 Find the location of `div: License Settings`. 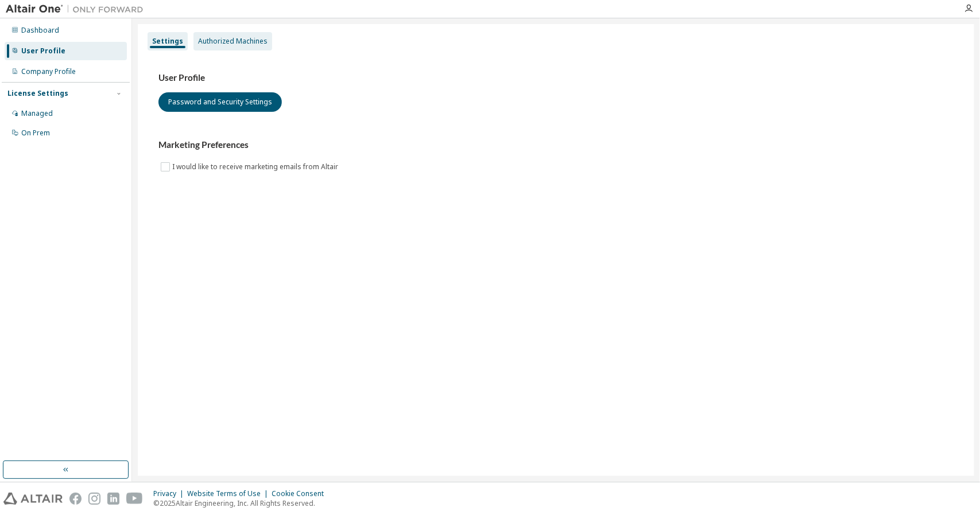

div: License Settings is located at coordinates (38, 93).